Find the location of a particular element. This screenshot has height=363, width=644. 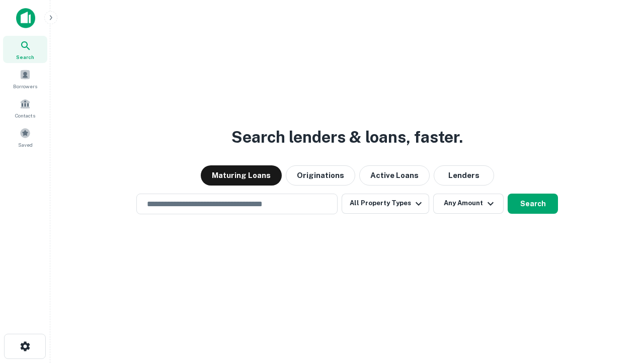

button: Maturing Loans is located at coordinates (241, 175).